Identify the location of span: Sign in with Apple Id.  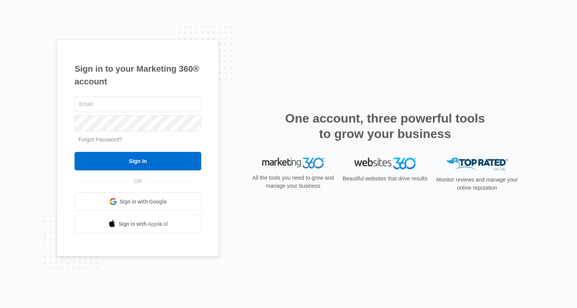
(143, 224).